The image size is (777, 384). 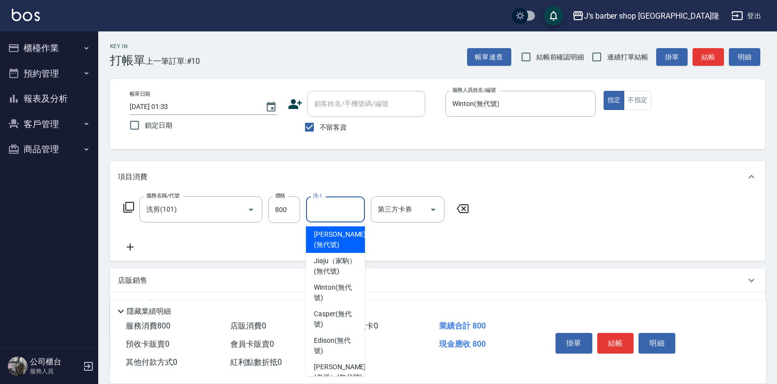 I want to click on h2: Key In, so click(x=128, y=46).